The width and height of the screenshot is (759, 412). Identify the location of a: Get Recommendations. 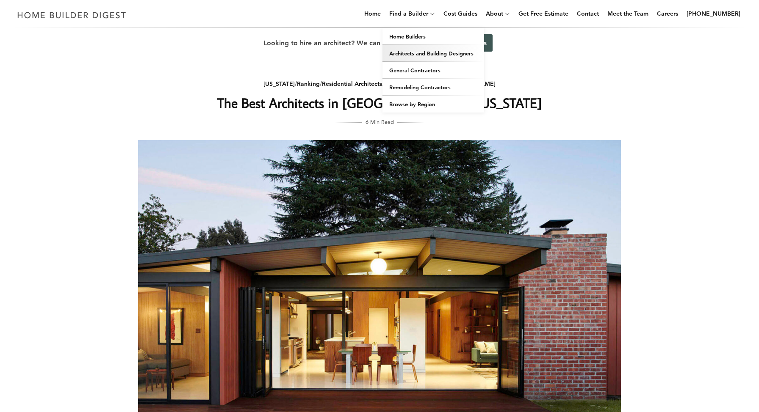
(447, 43).